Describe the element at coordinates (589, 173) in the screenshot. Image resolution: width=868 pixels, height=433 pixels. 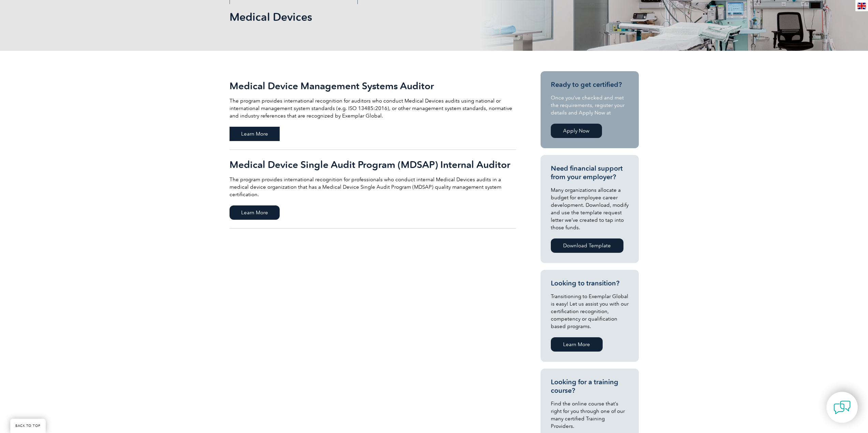
I see `h3: Need financial support from your employer?` at that location.